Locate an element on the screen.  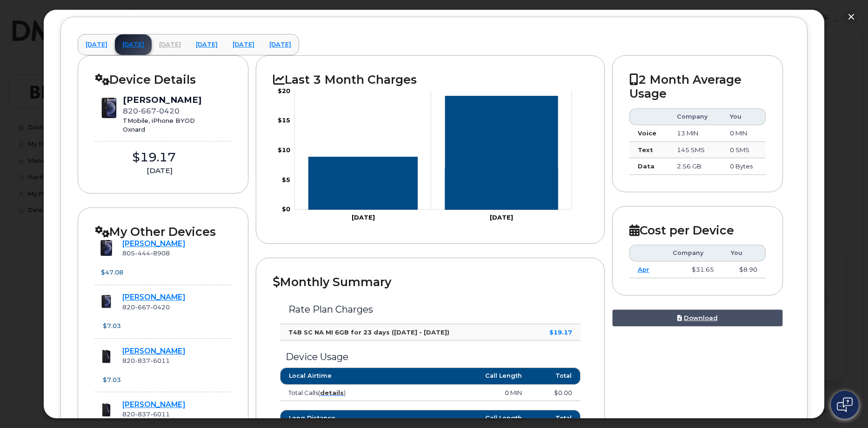
span: 820 is located at coordinates (146, 307).